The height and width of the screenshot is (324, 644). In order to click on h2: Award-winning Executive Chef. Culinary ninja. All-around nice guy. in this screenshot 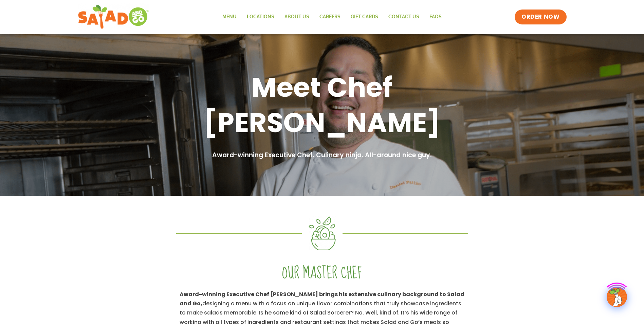, I will do `click(322, 155)`.